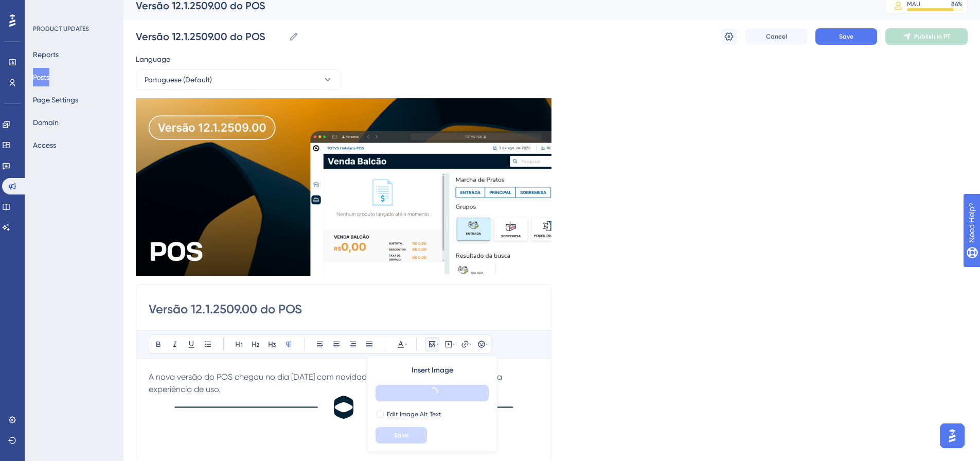  Describe the element at coordinates (153, 59) in the screenshot. I see `span: Language` at that location.